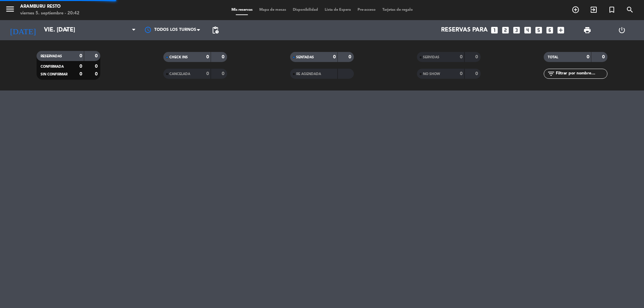 Image resolution: width=644 pixels, height=308 pixels. What do you see at coordinates (517, 30) in the screenshot?
I see `i: looks_3` at bounding box center [517, 30].